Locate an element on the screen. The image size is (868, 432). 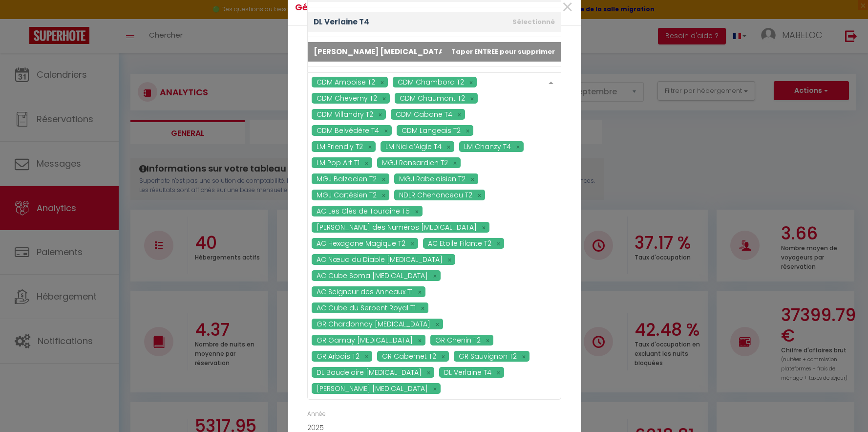
span: CDM Cabane T4 is located at coordinates (424, 114).